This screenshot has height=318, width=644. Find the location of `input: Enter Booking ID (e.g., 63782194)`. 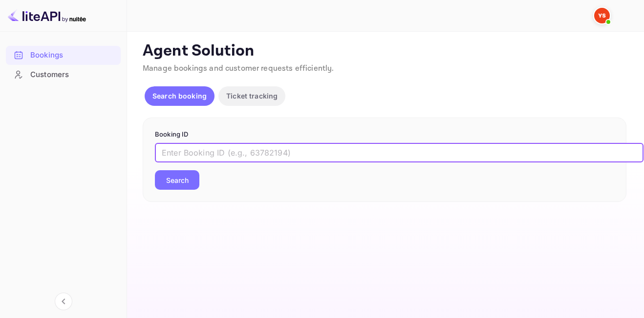

input: Enter Booking ID (e.g., 63782194) is located at coordinates (399, 153).